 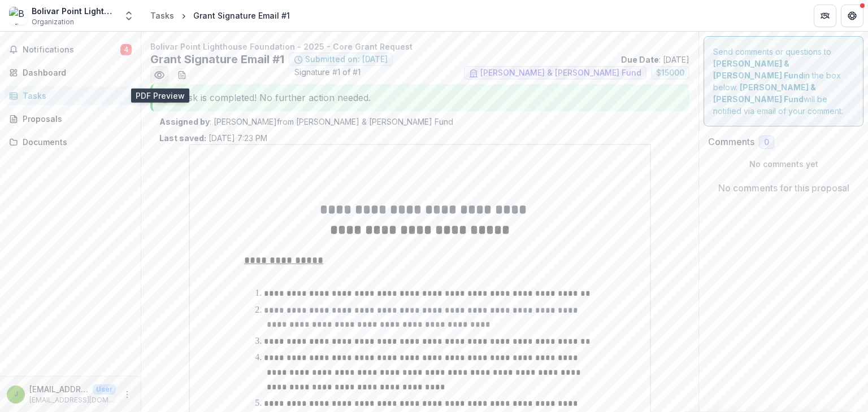 What do you see at coordinates (184, 122) in the screenshot?
I see `strong: Assigned by` at bounding box center [184, 122].